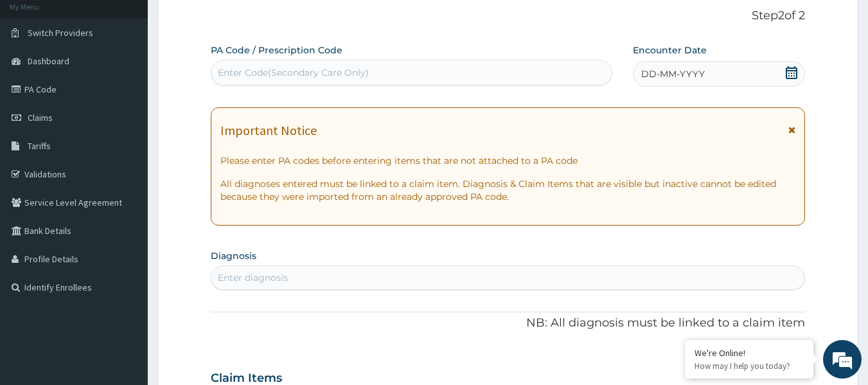 The image size is (868, 385). What do you see at coordinates (60, 33) in the screenshot?
I see `span: Switch Providers` at bounding box center [60, 33].